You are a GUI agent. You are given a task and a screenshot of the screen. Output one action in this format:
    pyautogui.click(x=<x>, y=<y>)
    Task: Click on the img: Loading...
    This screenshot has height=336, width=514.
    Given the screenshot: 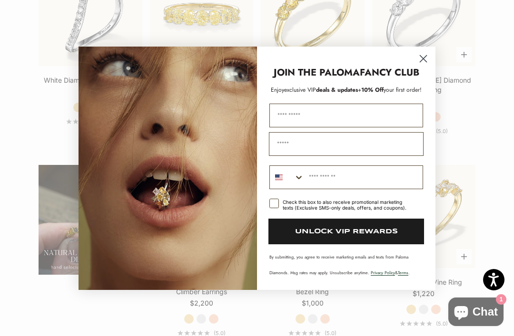 What is the action you would take?
    pyautogui.click(x=167, y=168)
    